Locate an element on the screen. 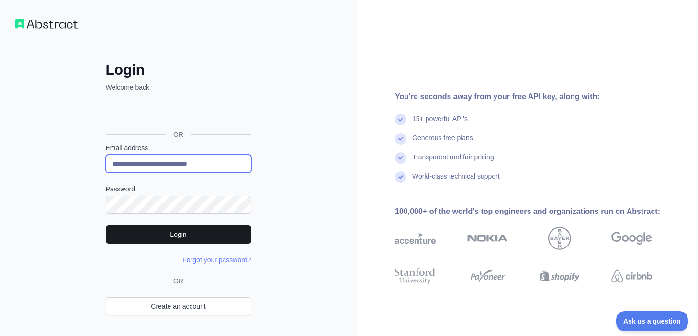  a: Forgot your password? is located at coordinates (216, 260).